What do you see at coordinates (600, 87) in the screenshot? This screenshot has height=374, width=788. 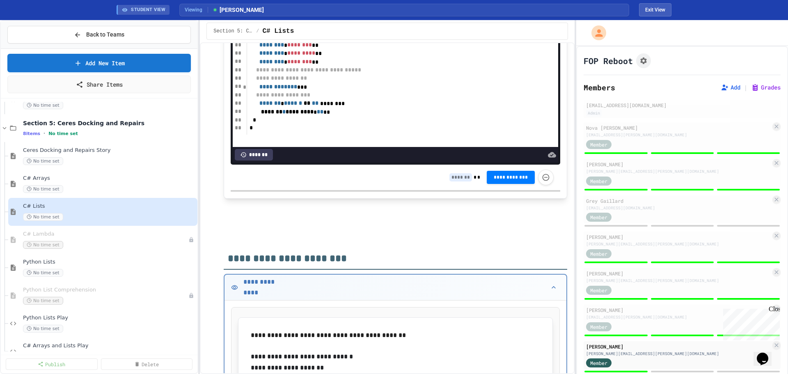 I see `h2: Members` at bounding box center [600, 87].